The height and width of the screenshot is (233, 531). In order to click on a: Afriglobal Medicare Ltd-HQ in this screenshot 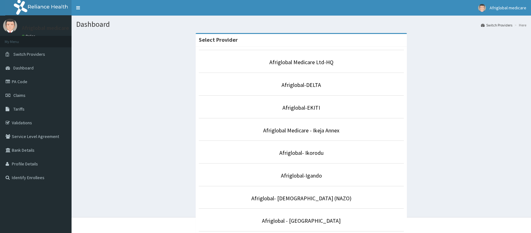, I will do `click(301, 62)`.